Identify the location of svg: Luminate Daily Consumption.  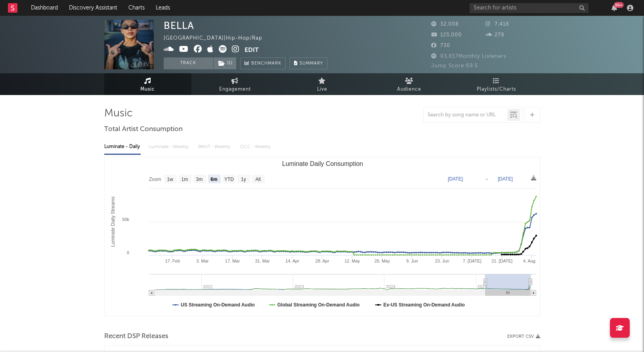
(322, 237).